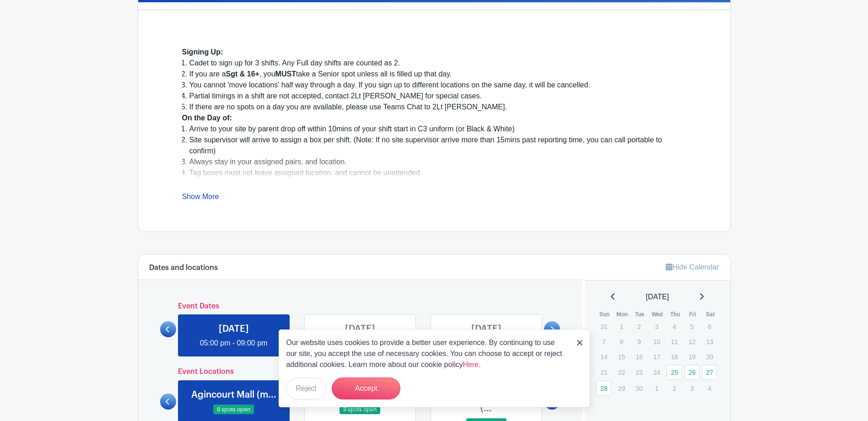  Describe the element at coordinates (709, 326) in the screenshot. I see `p: 6` at that location.